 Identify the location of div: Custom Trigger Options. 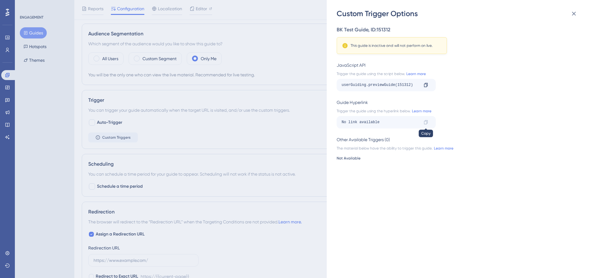
(459, 14).